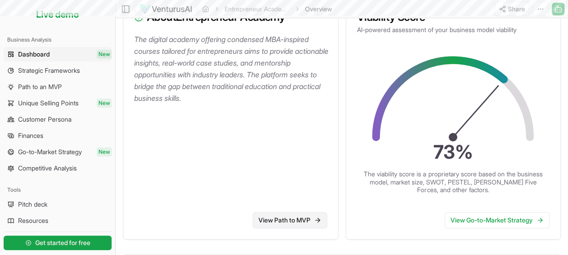  Describe the element at coordinates (57, 71) in the screenshot. I see `a: Strategic Frameworks` at that location.